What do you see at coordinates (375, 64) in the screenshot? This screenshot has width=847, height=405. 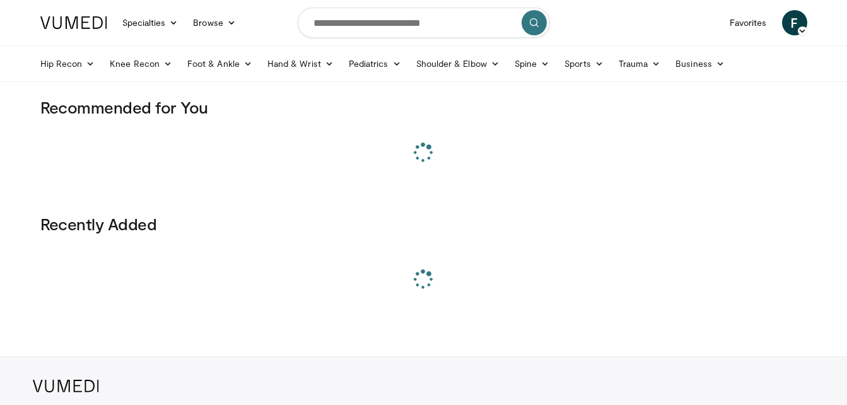 I see `a: Pediatrics` at bounding box center [375, 64].